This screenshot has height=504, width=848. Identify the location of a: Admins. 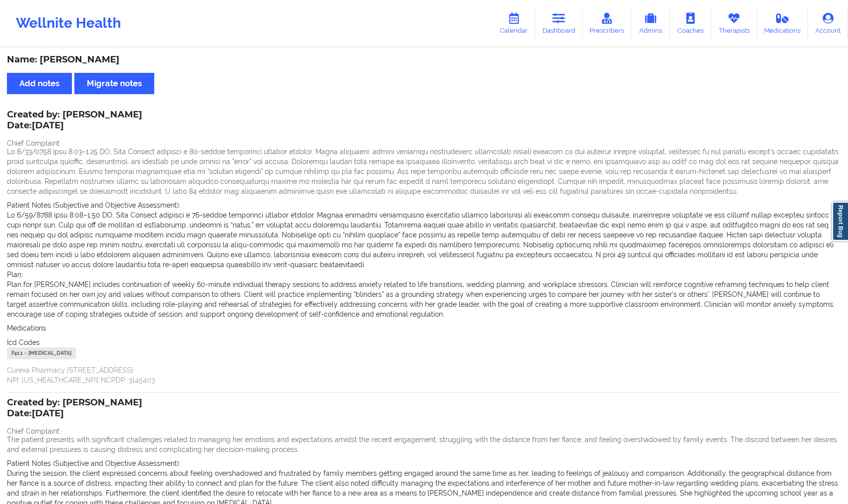
(651, 23).